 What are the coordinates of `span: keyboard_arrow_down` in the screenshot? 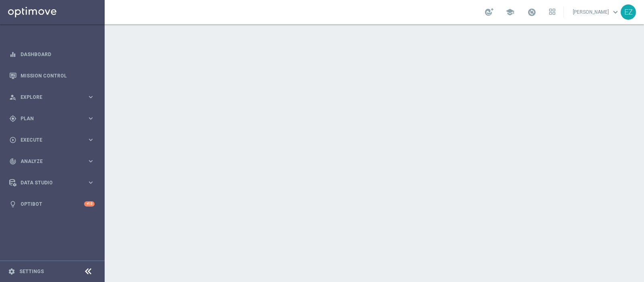 It's located at (615, 12).